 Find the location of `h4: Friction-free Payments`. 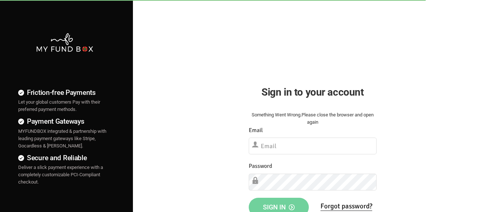

h4: Friction-free Payments is located at coordinates (64, 92).